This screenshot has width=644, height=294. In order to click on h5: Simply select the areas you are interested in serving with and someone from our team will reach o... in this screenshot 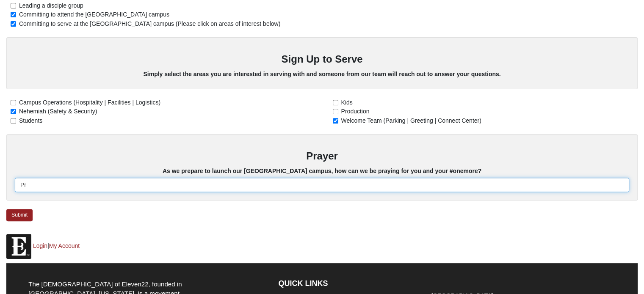, I will do `click(322, 74)`.